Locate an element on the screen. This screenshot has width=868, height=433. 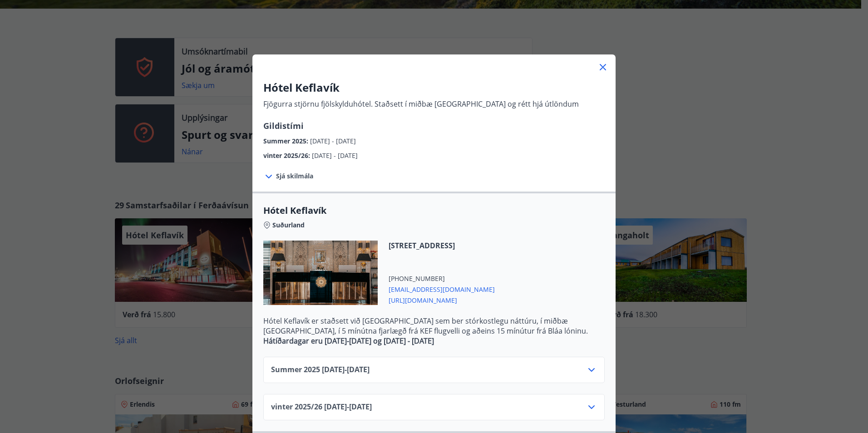
span: vinter 2025/26 : is located at coordinates (287, 155).